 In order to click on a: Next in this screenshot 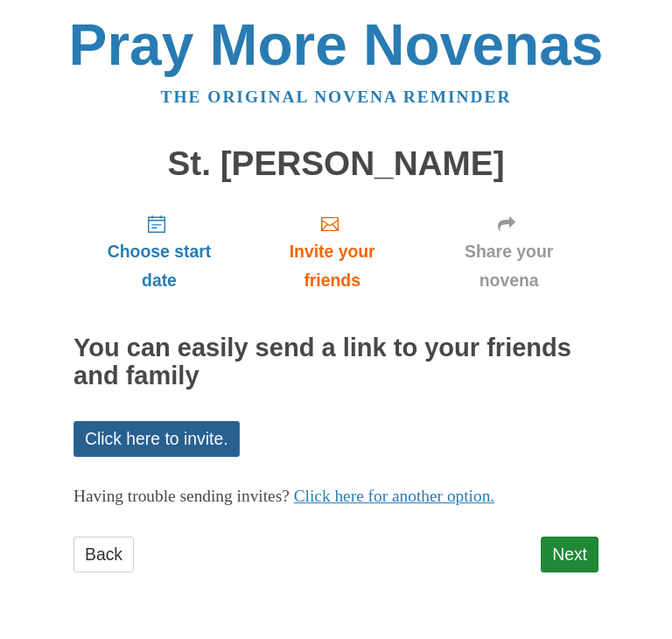, I will do `click(570, 554)`.